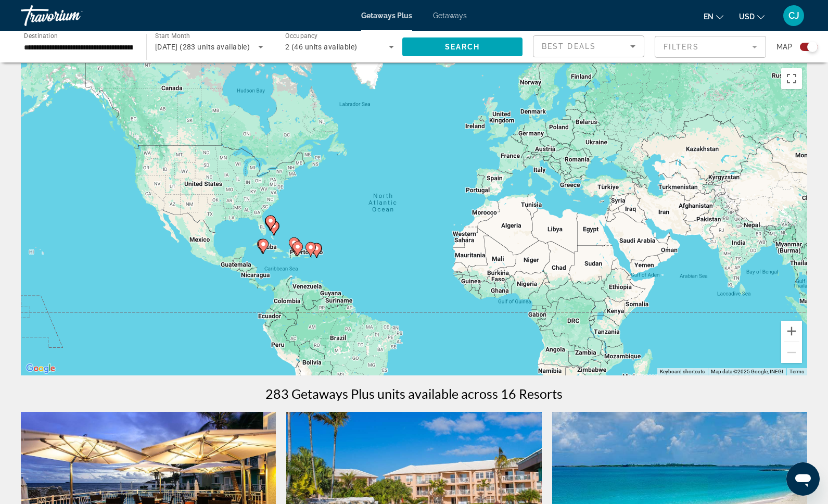 The height and width of the screenshot is (504, 828). What do you see at coordinates (450, 15) in the screenshot?
I see `span: Getaways` at bounding box center [450, 15].